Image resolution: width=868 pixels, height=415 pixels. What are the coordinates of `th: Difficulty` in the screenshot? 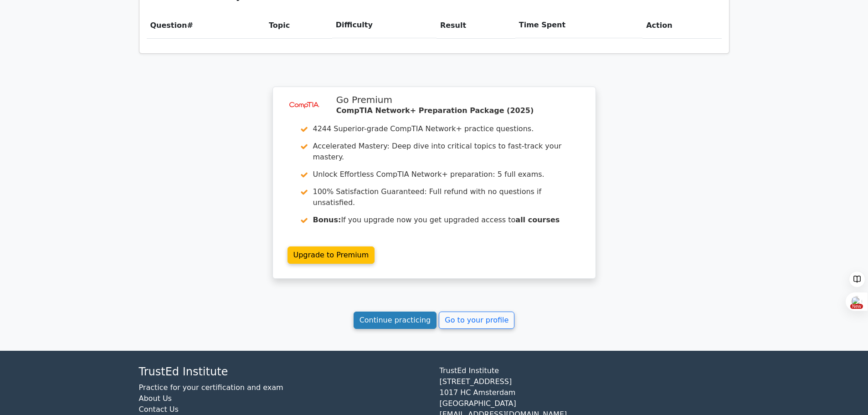 It's located at (384, 25).